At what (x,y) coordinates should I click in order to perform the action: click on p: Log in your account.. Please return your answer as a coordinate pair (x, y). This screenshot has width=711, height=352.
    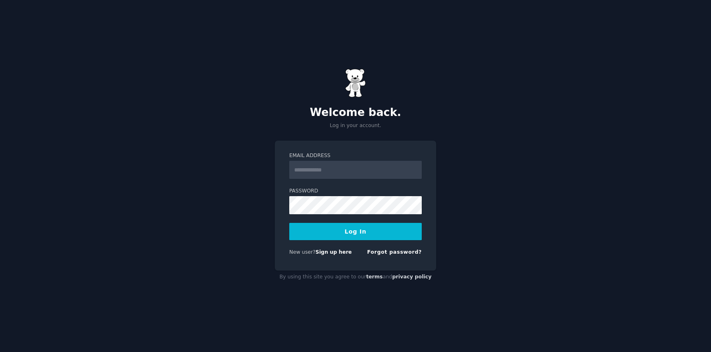
    Looking at the image, I should click on (355, 126).